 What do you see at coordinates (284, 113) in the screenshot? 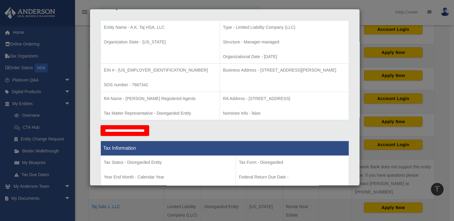
I see `p: Nominee Info - false` at bounding box center [284, 113].